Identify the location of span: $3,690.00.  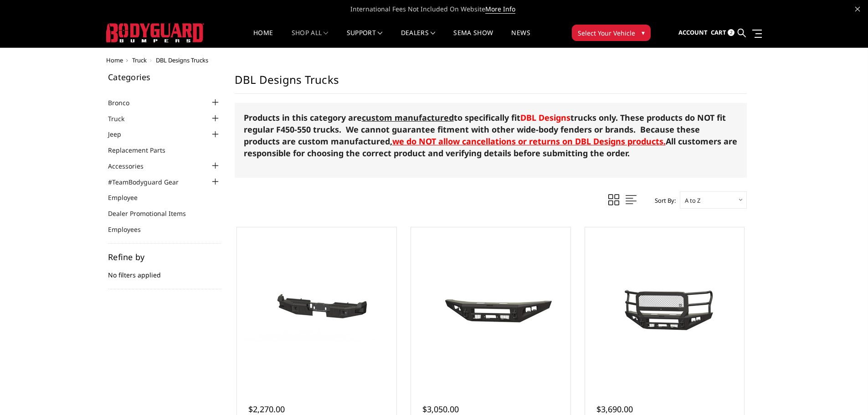
(615, 410).